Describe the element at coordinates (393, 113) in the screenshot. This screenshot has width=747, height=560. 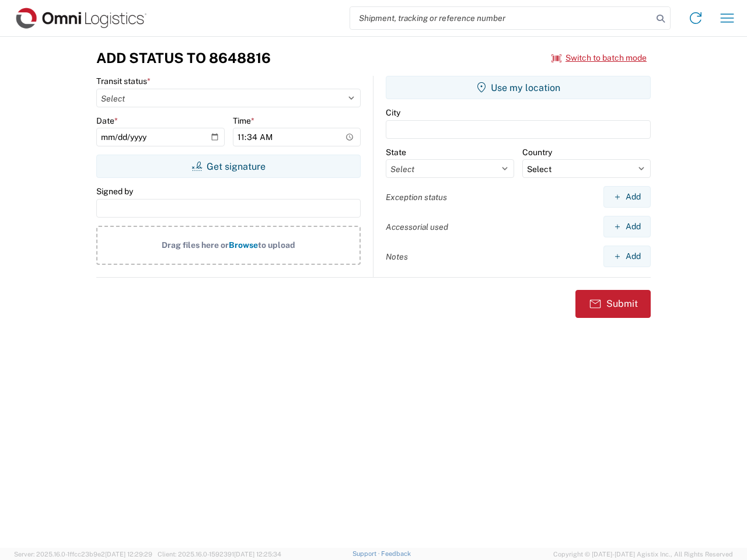
I see `label: City` at that location.